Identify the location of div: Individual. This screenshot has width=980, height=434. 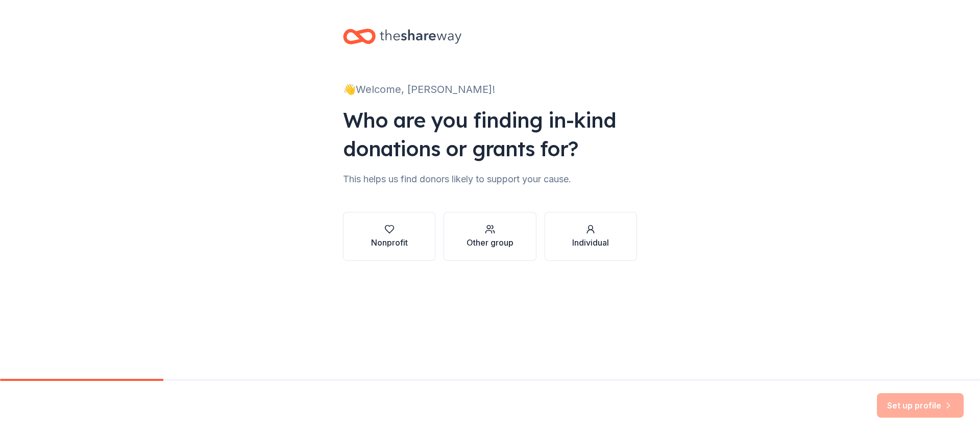
(591, 243).